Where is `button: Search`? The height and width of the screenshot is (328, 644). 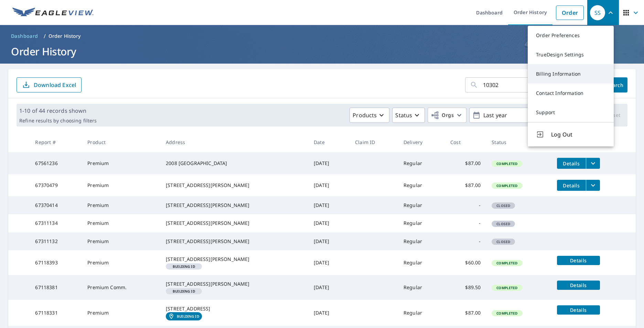 button: Search is located at coordinates (615, 85).